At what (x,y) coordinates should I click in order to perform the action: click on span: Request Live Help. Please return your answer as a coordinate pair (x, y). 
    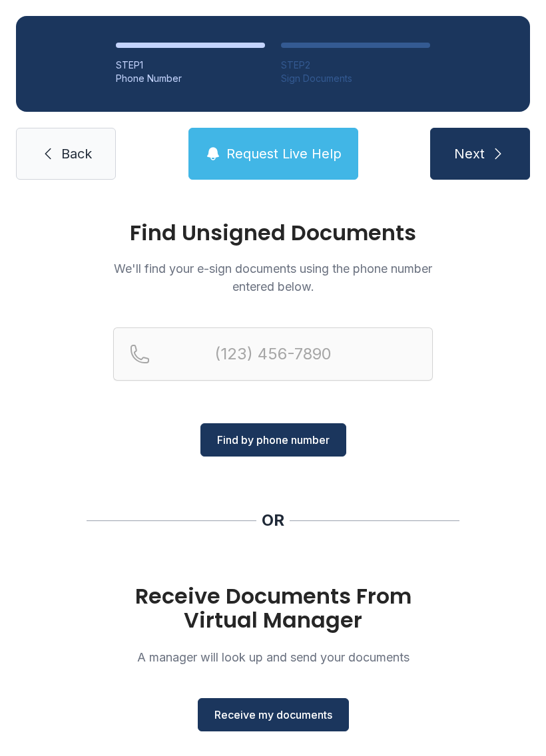
    Looking at the image, I should click on (284, 154).